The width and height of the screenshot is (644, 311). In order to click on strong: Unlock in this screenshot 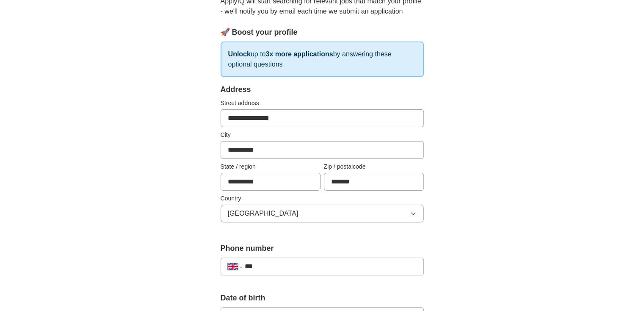, I will do `click(239, 54)`.